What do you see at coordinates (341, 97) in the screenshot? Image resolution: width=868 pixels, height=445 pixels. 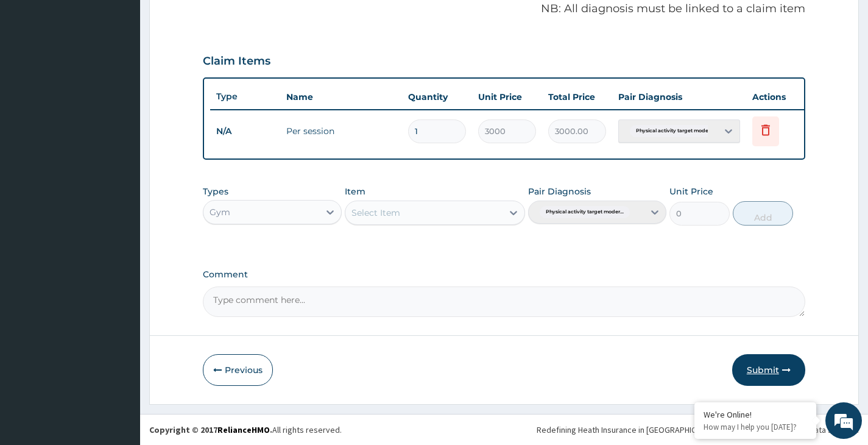 I see `th: Name` at bounding box center [341, 97].